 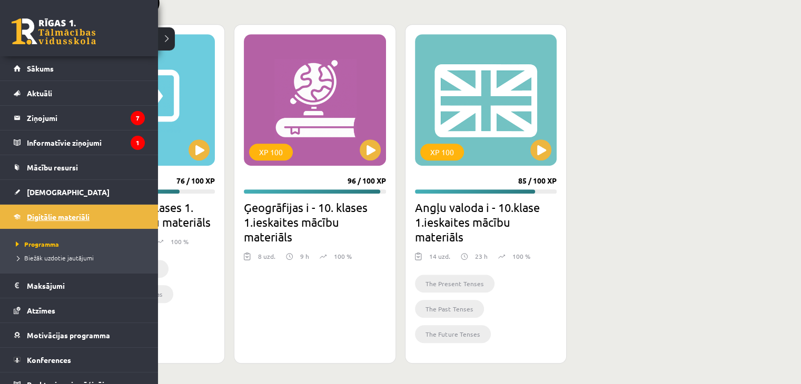 What do you see at coordinates (86, 286) in the screenshot?
I see `legend: Maksājumi` at bounding box center [86, 286].